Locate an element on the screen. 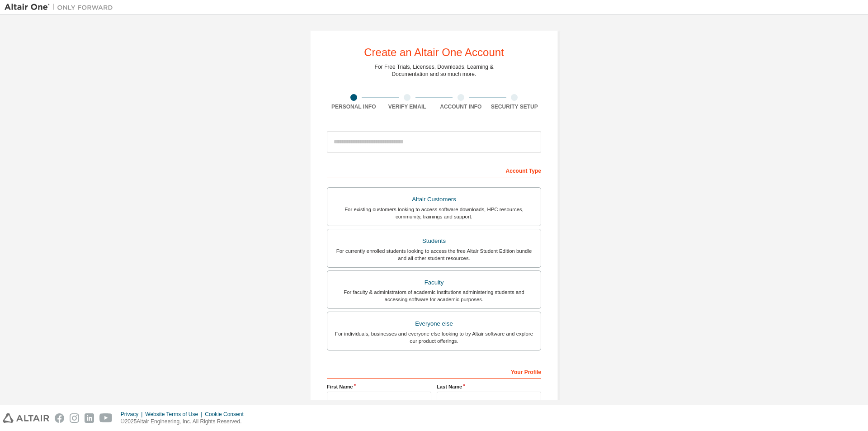 The image size is (868, 431). div: For existing customers looking to access software downloads, HPC resources, community, trainings ... is located at coordinates (434, 213).